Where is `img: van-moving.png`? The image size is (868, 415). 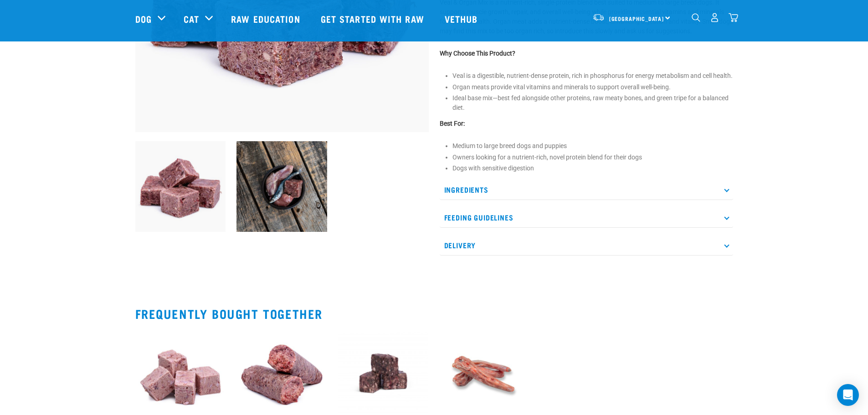 img: van-moving.png is located at coordinates (598, 17).